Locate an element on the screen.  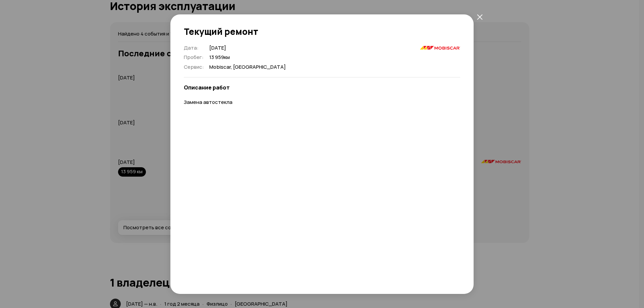
span: 13 959 км is located at coordinates (248, 58).